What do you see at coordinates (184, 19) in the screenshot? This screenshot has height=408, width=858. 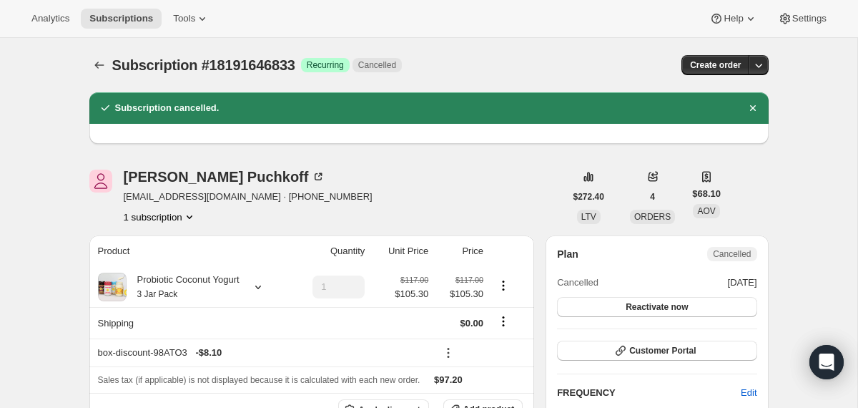 I see `span: Tools` at bounding box center [184, 19].